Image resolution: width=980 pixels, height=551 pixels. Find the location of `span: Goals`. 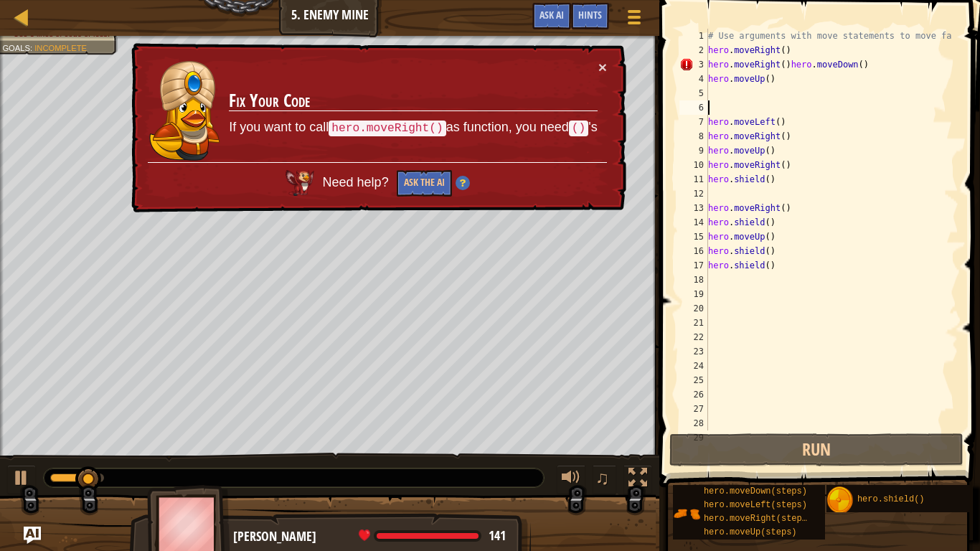

span: Goals is located at coordinates (16, 48).